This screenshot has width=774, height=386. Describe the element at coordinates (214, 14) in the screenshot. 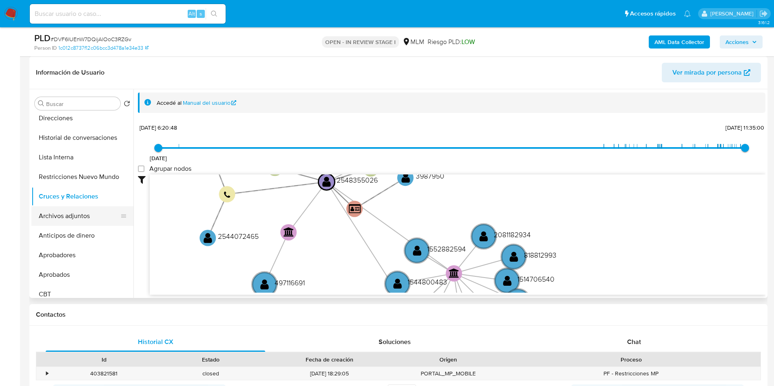

I see `button: search-icon` at that location.